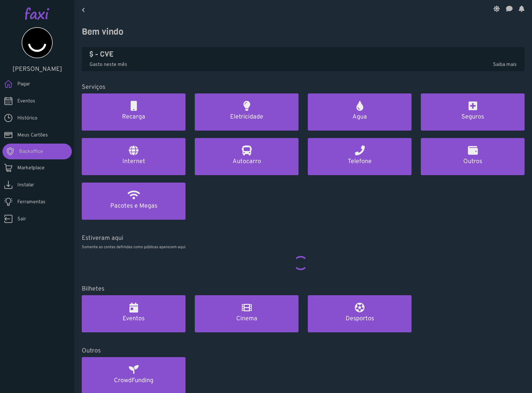  I want to click on a: Eletricidade, so click(246, 112).